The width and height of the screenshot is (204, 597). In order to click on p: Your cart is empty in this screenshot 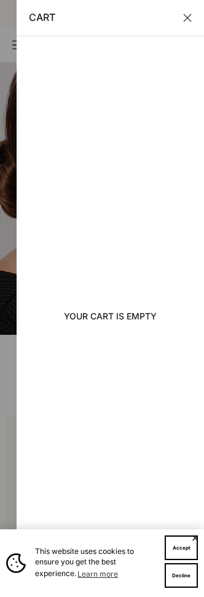, I will do `click(110, 316)`.